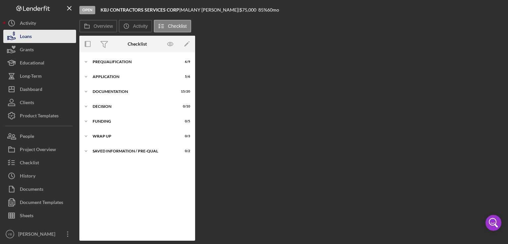 The image size is (508, 244). I want to click on div: 60 mo, so click(273, 10).